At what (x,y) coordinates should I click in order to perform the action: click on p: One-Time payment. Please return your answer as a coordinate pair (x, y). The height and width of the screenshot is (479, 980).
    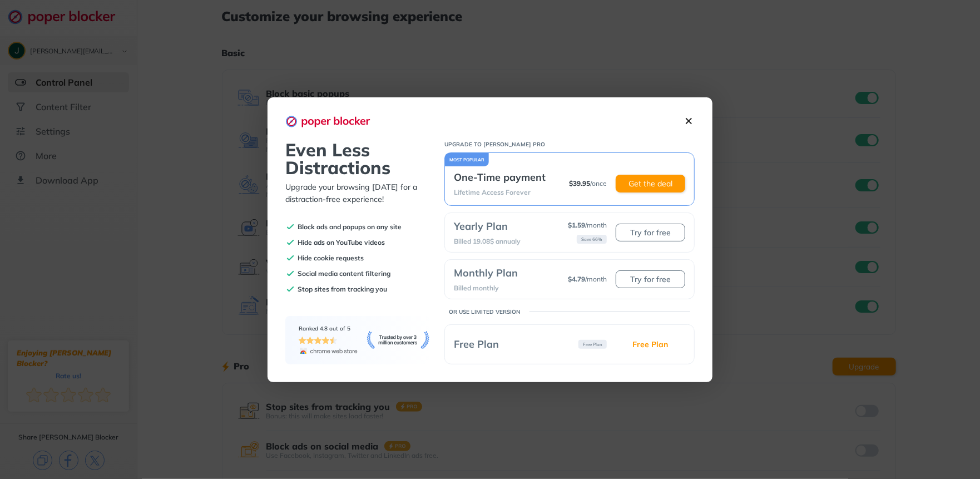
    Looking at the image, I should click on (500, 177).